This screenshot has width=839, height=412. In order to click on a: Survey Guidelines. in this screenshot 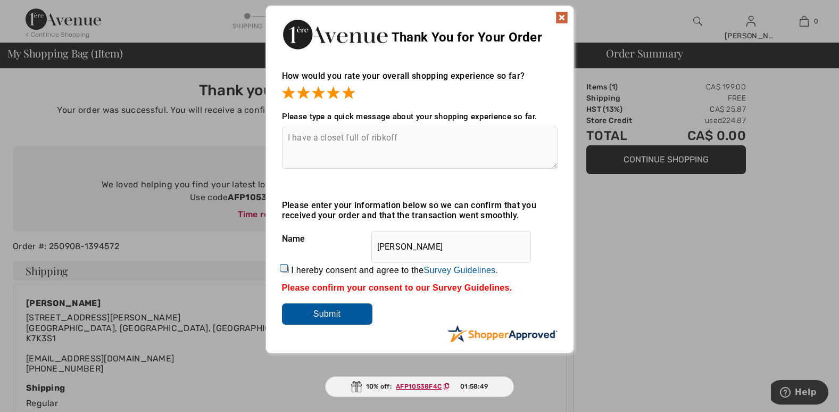, I will do `click(461, 270)`.